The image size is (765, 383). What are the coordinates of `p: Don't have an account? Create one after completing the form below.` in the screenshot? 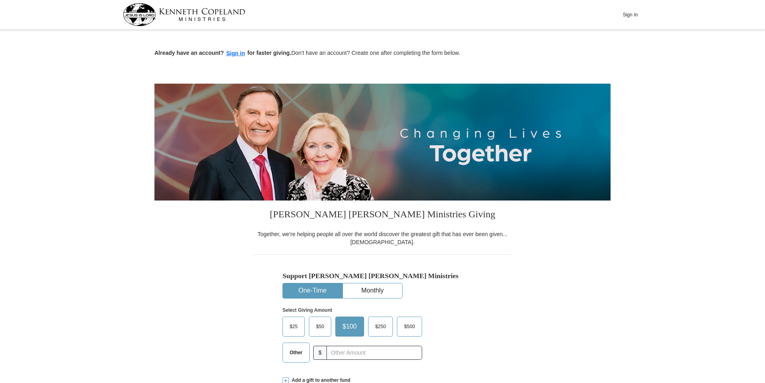 It's located at (383, 53).